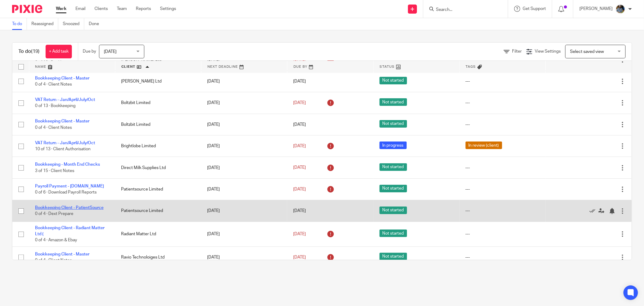 The image size is (644, 306). Describe the element at coordinates (96, 24) in the screenshot. I see `a: Done` at that location.